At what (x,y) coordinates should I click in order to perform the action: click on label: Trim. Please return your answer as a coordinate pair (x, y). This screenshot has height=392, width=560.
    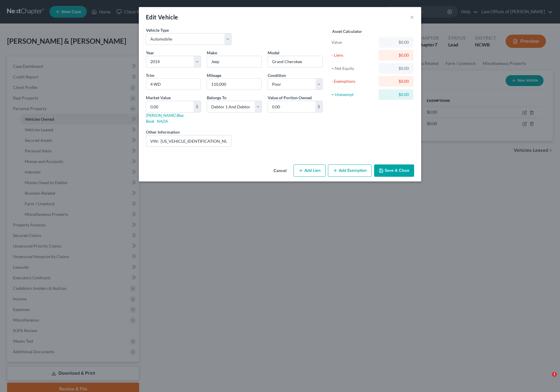
    Looking at the image, I should click on (150, 75).